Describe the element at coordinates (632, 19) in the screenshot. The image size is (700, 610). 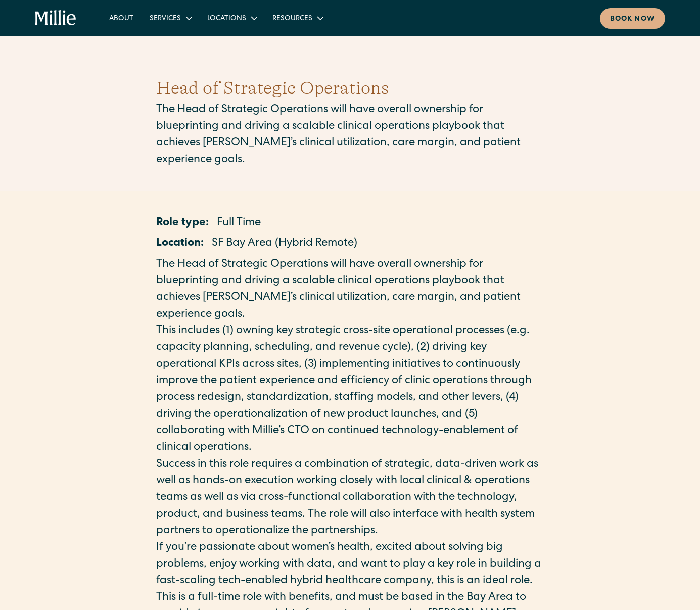
I see `div: Book now` at that location.